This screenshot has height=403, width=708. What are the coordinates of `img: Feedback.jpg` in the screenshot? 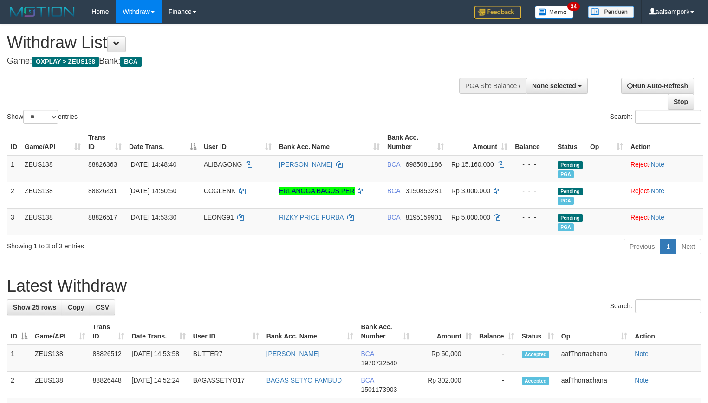 It's located at (498, 12).